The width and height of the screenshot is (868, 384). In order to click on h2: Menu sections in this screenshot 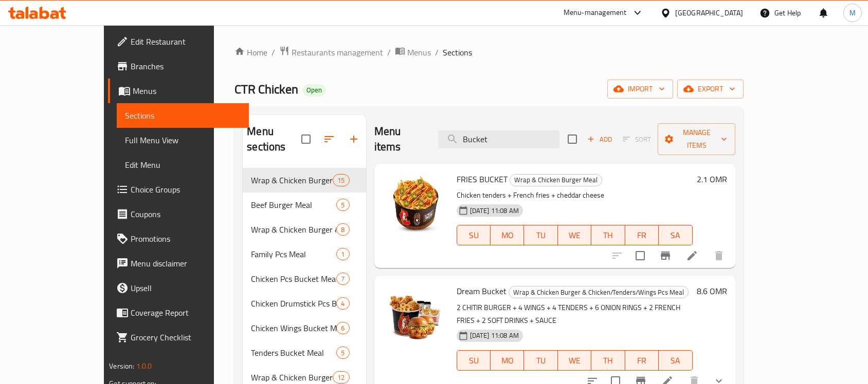, I will do `click(273, 140)`.